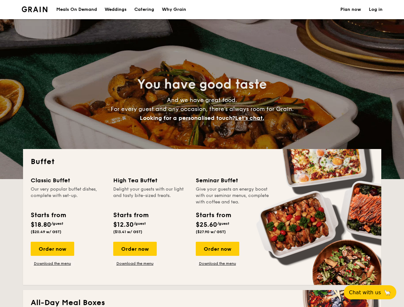 The image size is (404, 307). Describe the element at coordinates (41, 225) in the screenshot. I see `span: $18.80` at that location.